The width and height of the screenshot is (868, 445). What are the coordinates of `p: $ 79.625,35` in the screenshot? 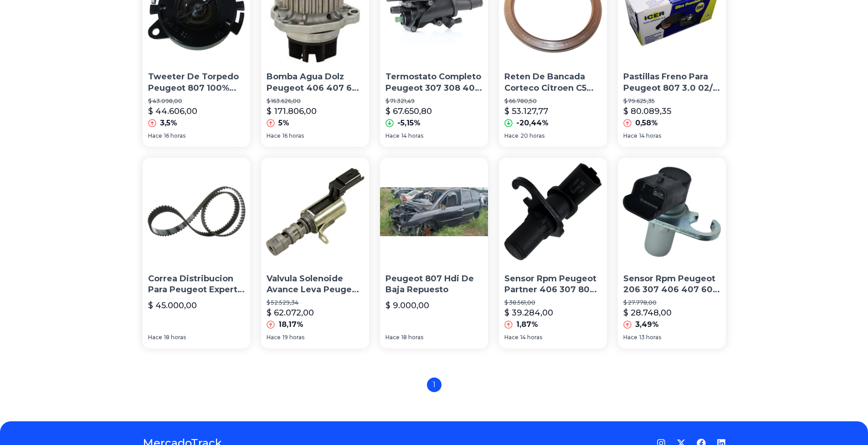 It's located at (671, 101).